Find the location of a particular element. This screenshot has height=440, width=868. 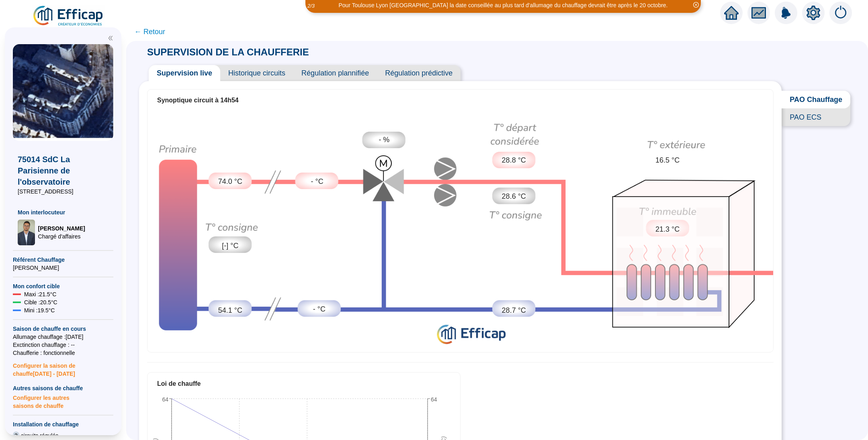

span: PAO ECS is located at coordinates (816, 117).